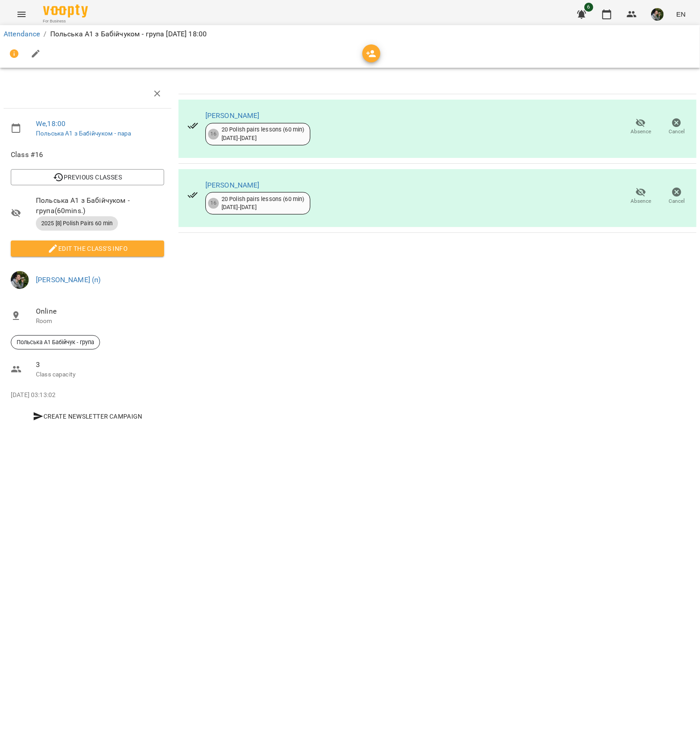 This screenshot has height=743, width=700. What do you see at coordinates (88, 178) in the screenshot?
I see `span: Previous Classes` at bounding box center [88, 178].